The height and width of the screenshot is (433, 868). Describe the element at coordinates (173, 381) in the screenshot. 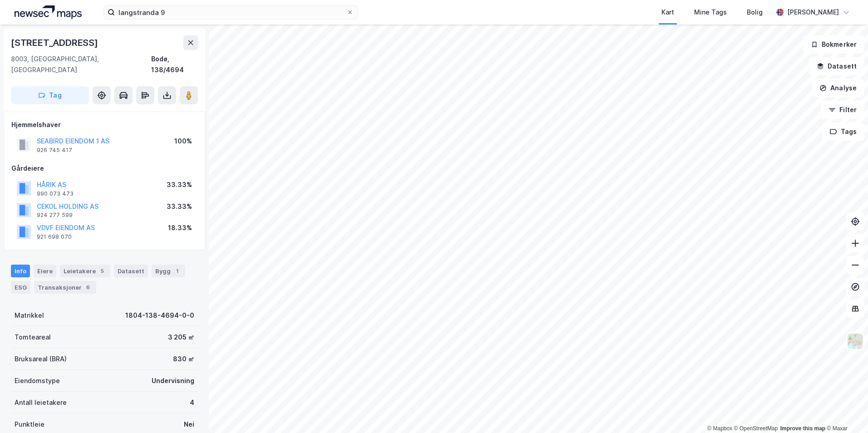

I see `div: Undervisning` at that location.